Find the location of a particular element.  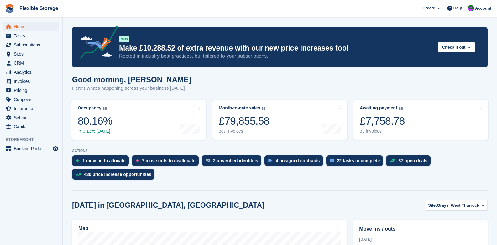

div: 7 move outs to deallocate is located at coordinates (168, 160).